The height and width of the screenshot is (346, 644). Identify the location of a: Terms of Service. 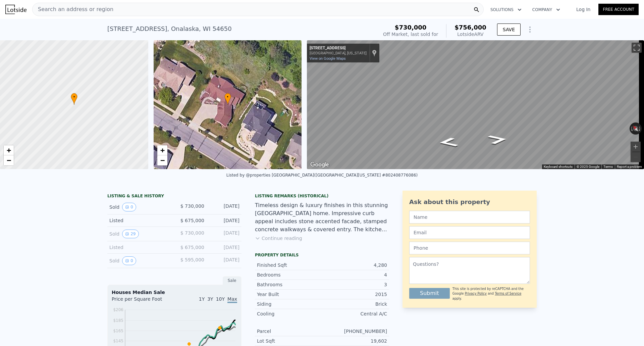
(508, 293).